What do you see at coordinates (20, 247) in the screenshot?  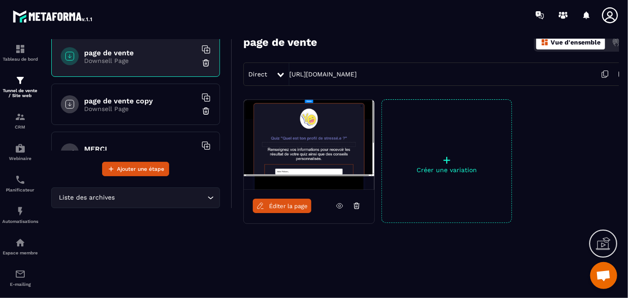 I see `a: automationsautomationsEspace membre` at bounding box center [20, 247].